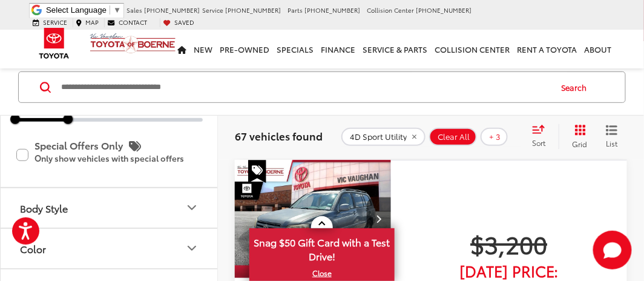 Image resolution: width=644 pixels, height=281 pixels. I want to click on a: New, so click(203, 49).